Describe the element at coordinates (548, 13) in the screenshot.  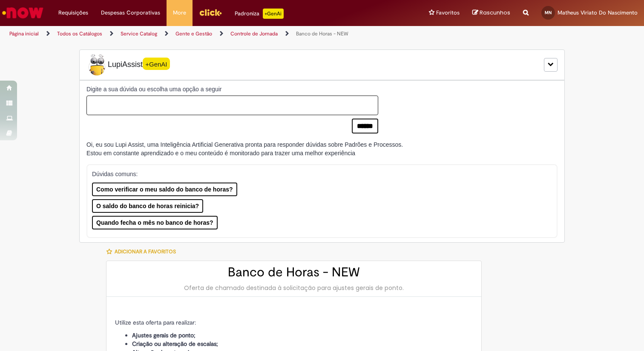
I see `span: MN` at that location.